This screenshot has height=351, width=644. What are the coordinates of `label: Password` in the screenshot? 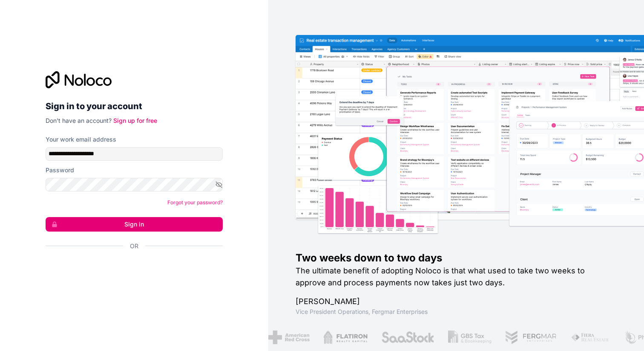 It's located at (60, 170).